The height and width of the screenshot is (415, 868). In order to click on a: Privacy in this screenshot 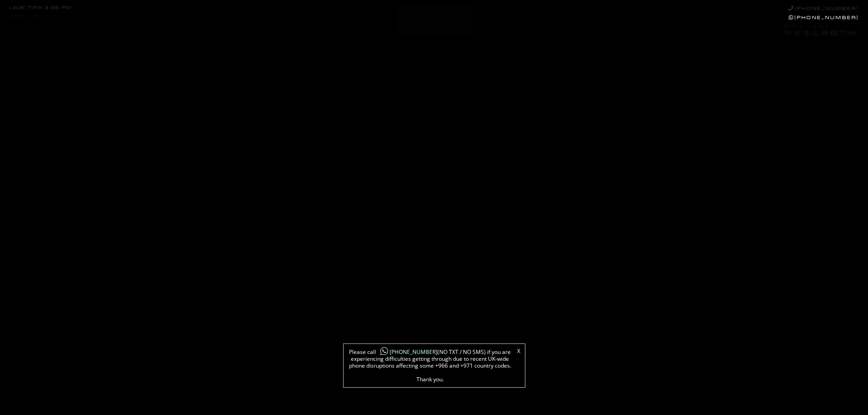, I will do `click(35, 406)`.